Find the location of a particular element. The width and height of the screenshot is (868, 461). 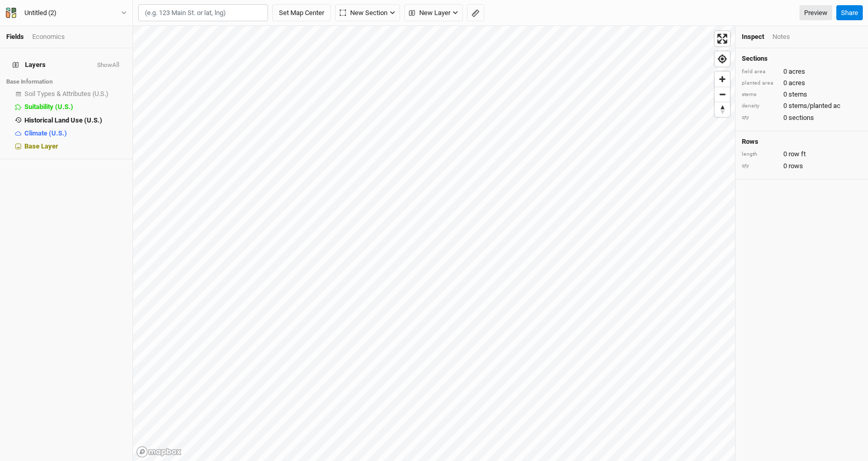

span: stems is located at coordinates (798, 94).